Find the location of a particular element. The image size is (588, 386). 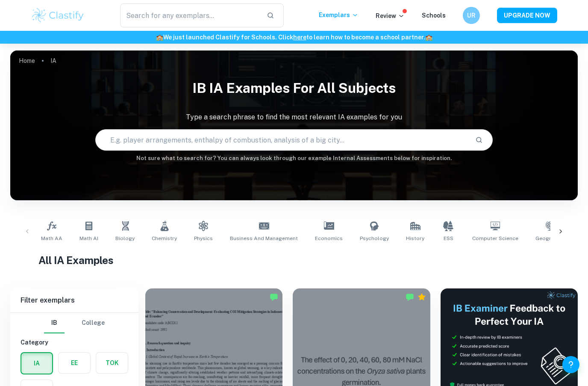

input: Search for any exemplars... is located at coordinates (190, 15).